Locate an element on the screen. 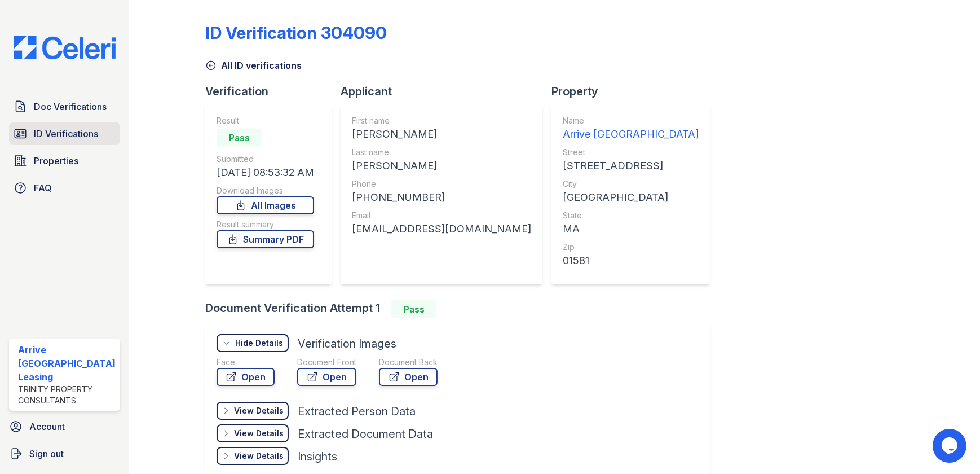 This screenshot has width=980, height=474. span: FAQ is located at coordinates (43, 188).